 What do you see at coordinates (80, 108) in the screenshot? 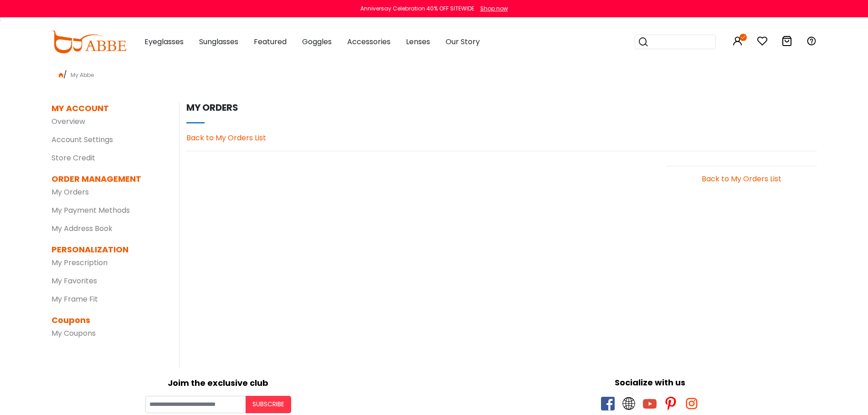
I see `dt: MY ACCOUNT` at bounding box center [80, 108].